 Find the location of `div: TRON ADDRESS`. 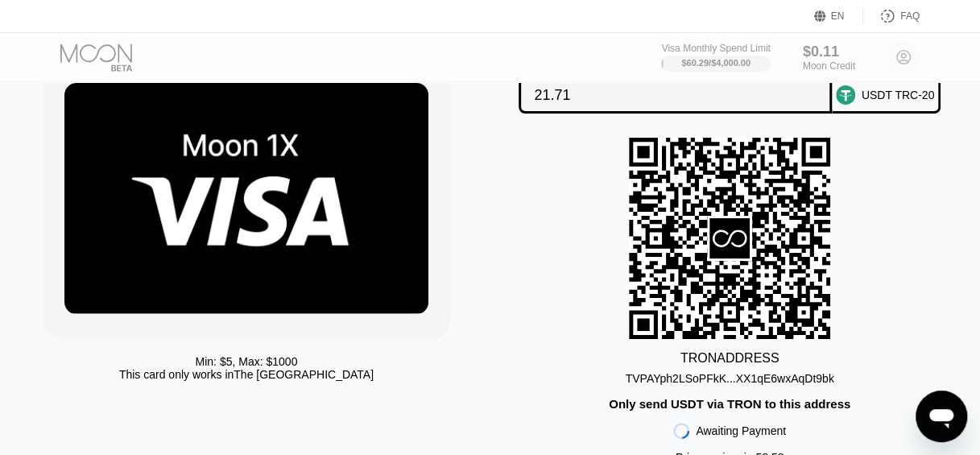

div: TRON ADDRESS is located at coordinates (729, 359).